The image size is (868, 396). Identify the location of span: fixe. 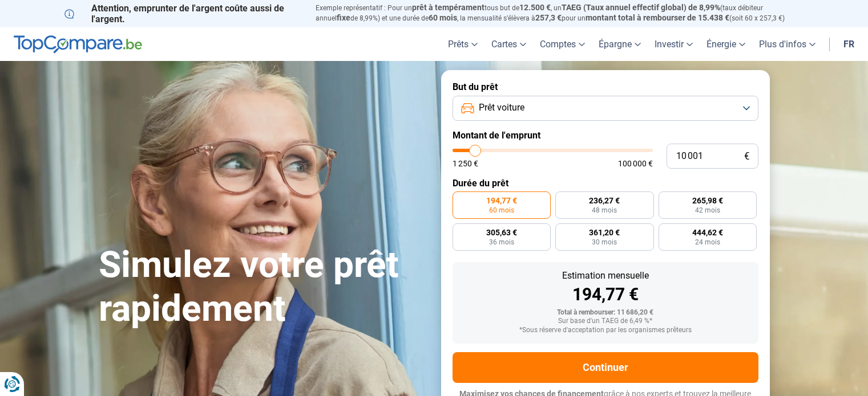
(344, 18).